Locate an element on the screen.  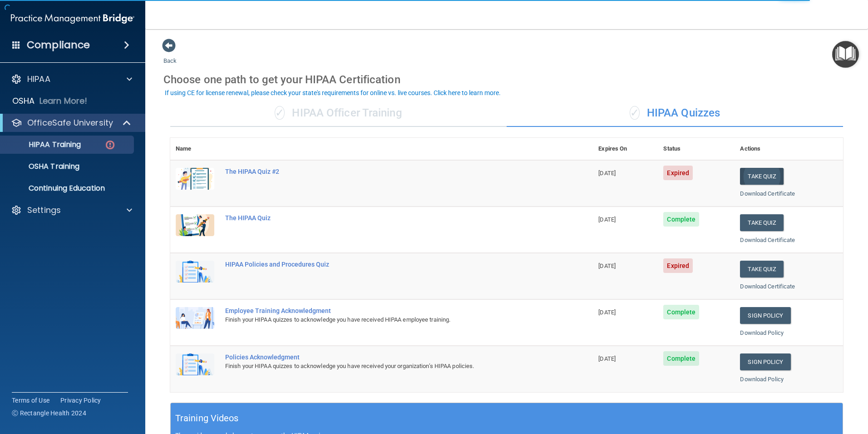
p: OfficeSafe University is located at coordinates (70, 123).